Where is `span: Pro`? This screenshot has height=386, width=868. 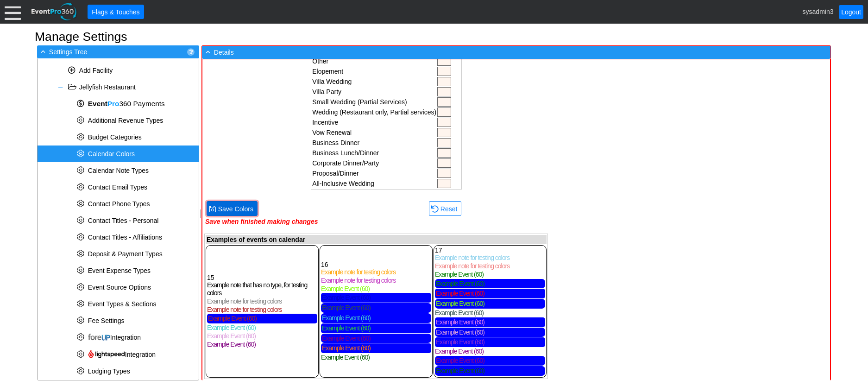
span: Pro is located at coordinates (114, 103).